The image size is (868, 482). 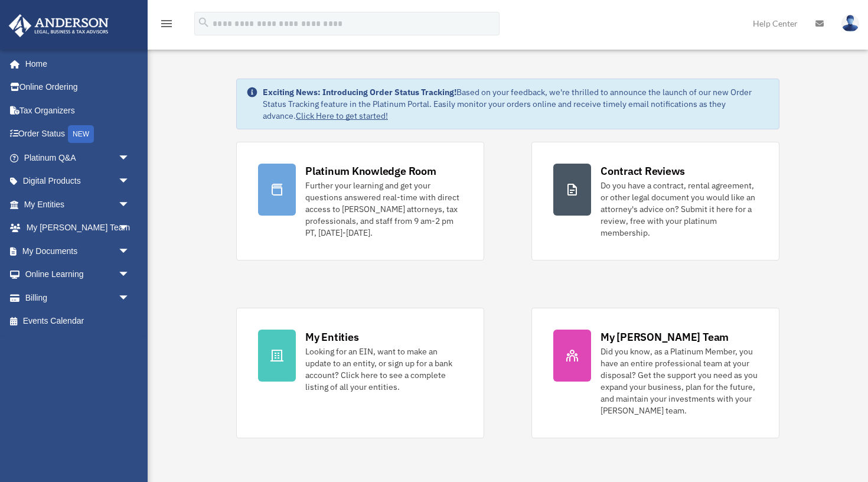 I want to click on a: Contract Reviews Do you have a contract, rental agreement, or other legal document you would like..., so click(x=656, y=201).